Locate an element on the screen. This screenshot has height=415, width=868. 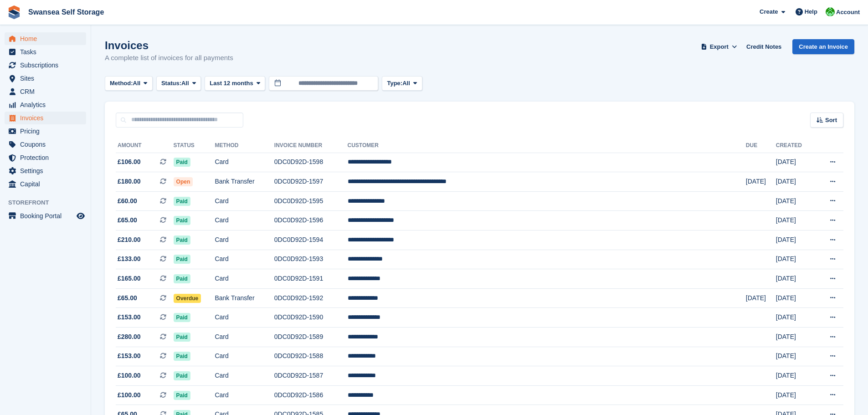
span: Storefront is located at coordinates (49, 203).